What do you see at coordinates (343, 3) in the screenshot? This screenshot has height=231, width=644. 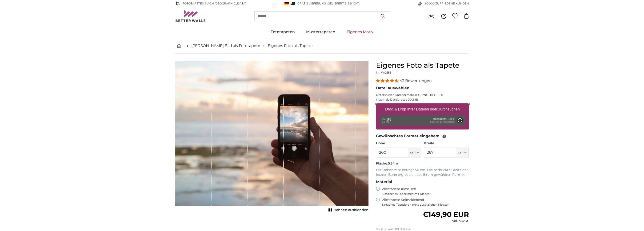 I see `span: Geliefert bis 9. Okt.` at bounding box center [343, 3].